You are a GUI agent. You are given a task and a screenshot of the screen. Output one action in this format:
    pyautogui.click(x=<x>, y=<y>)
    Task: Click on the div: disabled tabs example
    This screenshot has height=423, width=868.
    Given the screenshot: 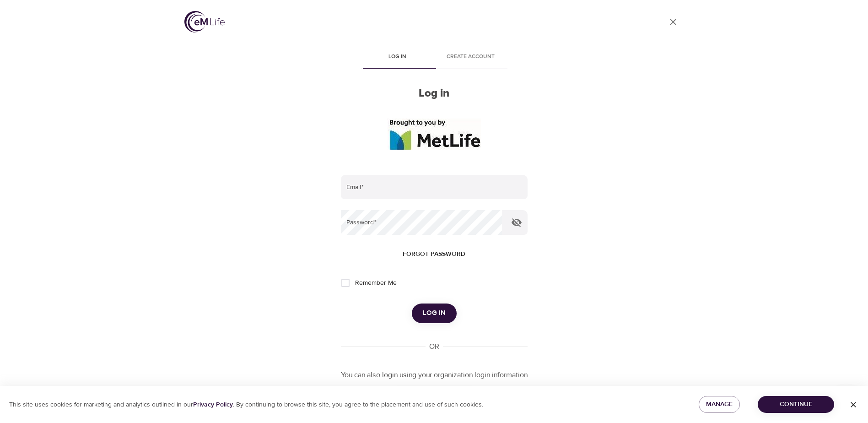 What is the action you would take?
    pyautogui.click(x=434, y=58)
    